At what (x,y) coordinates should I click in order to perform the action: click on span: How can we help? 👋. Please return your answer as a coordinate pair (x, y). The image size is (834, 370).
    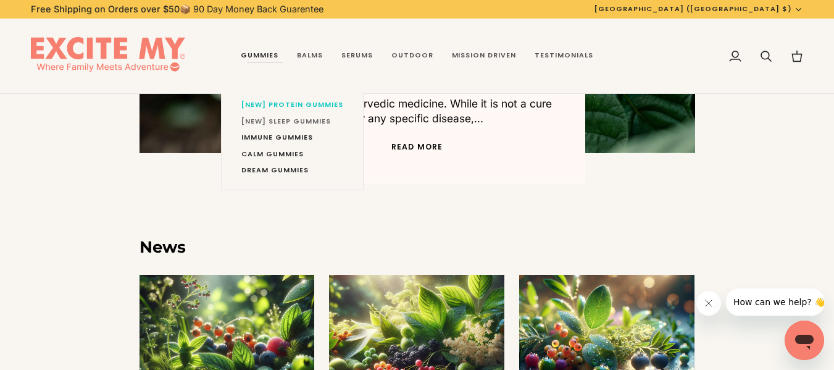
    Looking at the image, I should click on (53, 14).